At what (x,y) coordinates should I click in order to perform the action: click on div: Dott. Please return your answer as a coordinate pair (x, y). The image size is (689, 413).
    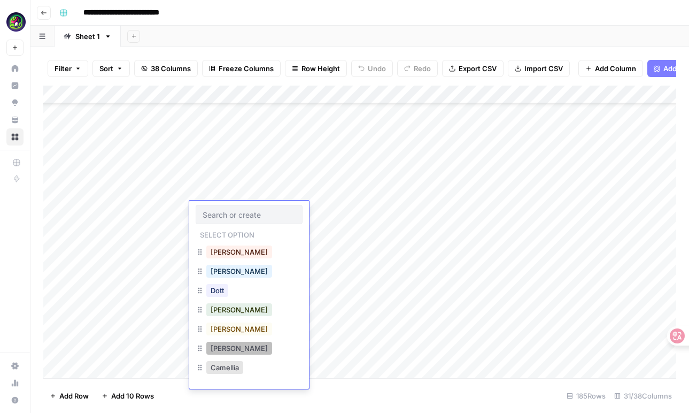
    Looking at the image, I should click on (249, 291).